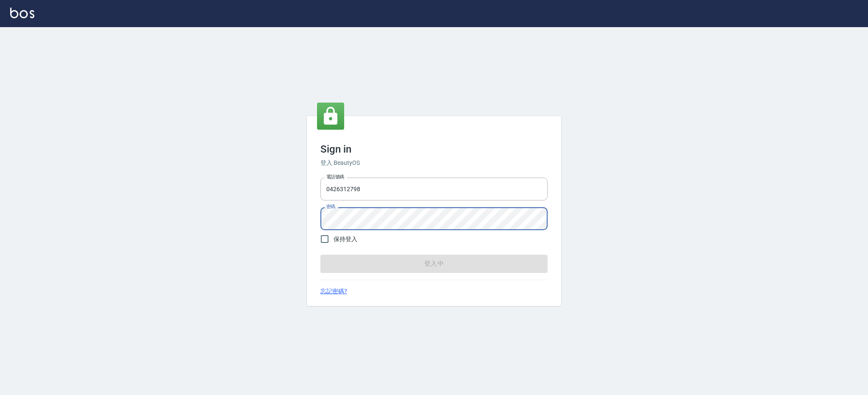  Describe the element at coordinates (334, 291) in the screenshot. I see `a: 忘記密碼?` at that location.